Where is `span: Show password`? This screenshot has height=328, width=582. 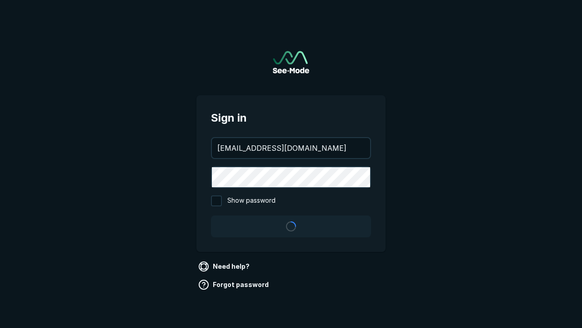 span: Show password is located at coordinates (252, 201).